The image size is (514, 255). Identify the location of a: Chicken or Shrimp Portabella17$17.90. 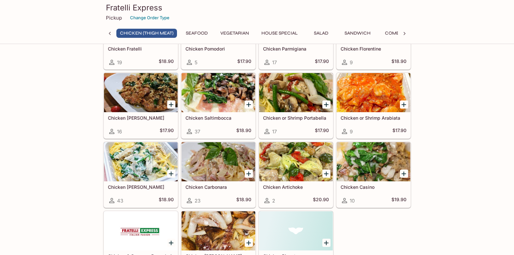
(296, 106).